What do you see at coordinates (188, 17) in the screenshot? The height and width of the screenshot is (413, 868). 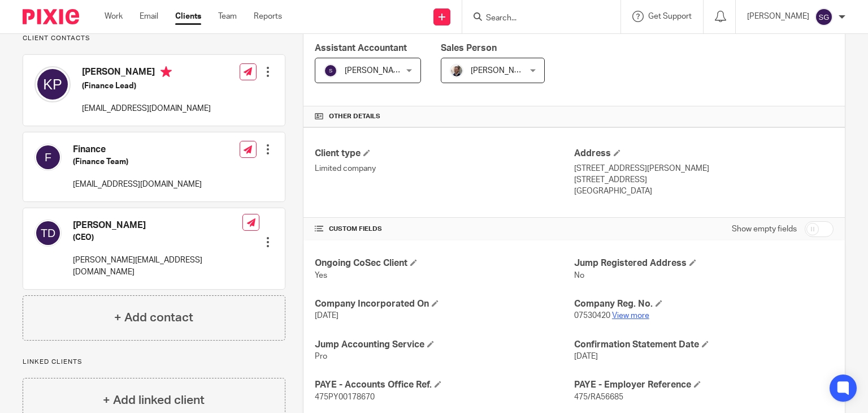 I see `a: Clients` at bounding box center [188, 17].